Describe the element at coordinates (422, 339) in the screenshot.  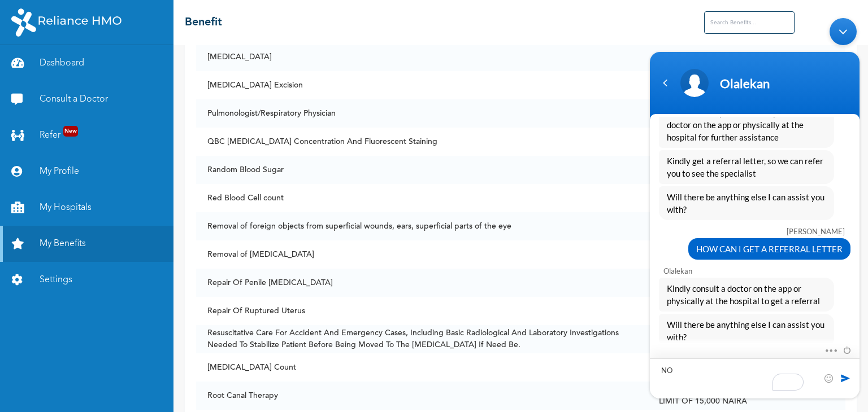
I see `td: Resuscitative Care For Accident And Emergency Cases, Including Basic Radiological And Laboratory ...` at that location.